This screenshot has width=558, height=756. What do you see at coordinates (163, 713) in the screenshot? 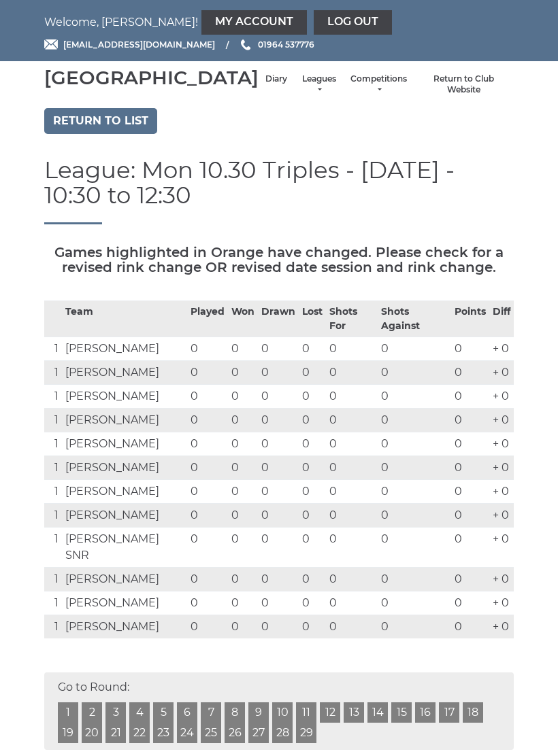
I see `a: 5` at bounding box center [163, 713].